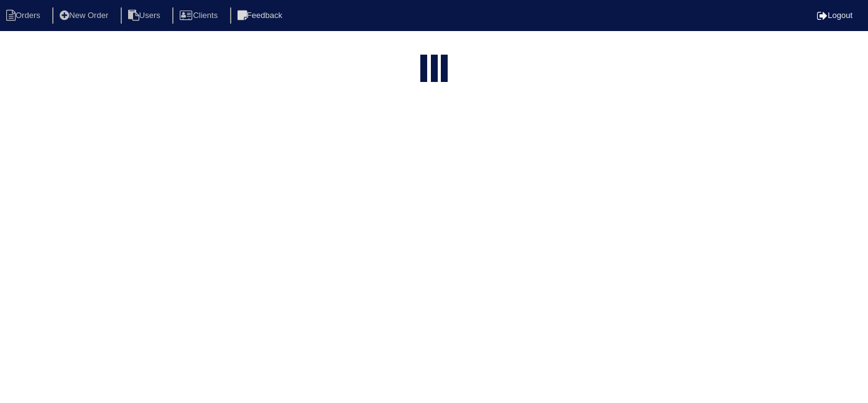  I want to click on a: Users, so click(145, 15).